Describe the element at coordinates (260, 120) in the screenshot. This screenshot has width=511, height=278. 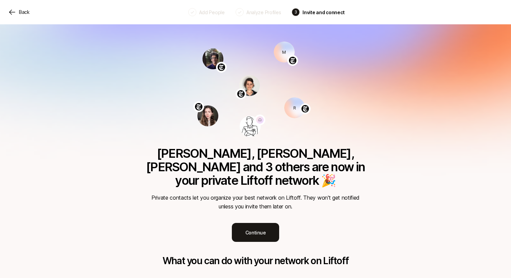
I see `img: Other logo` at that location.